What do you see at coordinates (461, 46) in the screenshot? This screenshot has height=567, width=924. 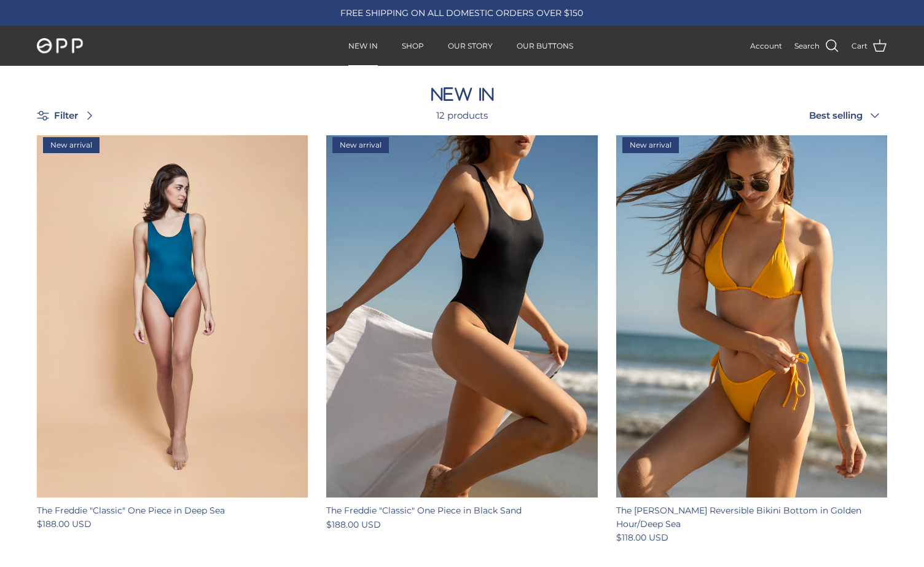 I see `div: Primary` at bounding box center [461, 46].